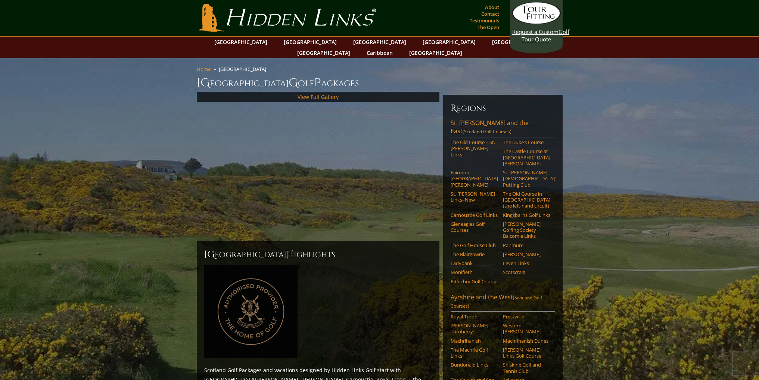  I want to click on a: Kingsbarns Golf Links, so click(526, 215).